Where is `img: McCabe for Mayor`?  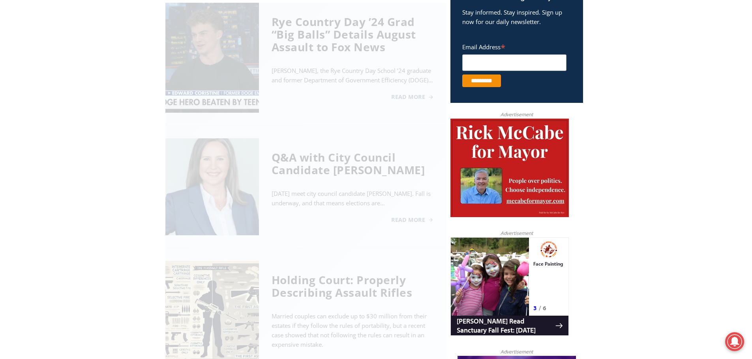 img: McCabe for Mayor is located at coordinates (509, 168).